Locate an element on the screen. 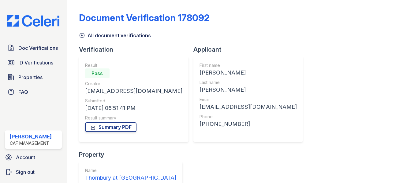  div: Result summary is located at coordinates (134, 118).